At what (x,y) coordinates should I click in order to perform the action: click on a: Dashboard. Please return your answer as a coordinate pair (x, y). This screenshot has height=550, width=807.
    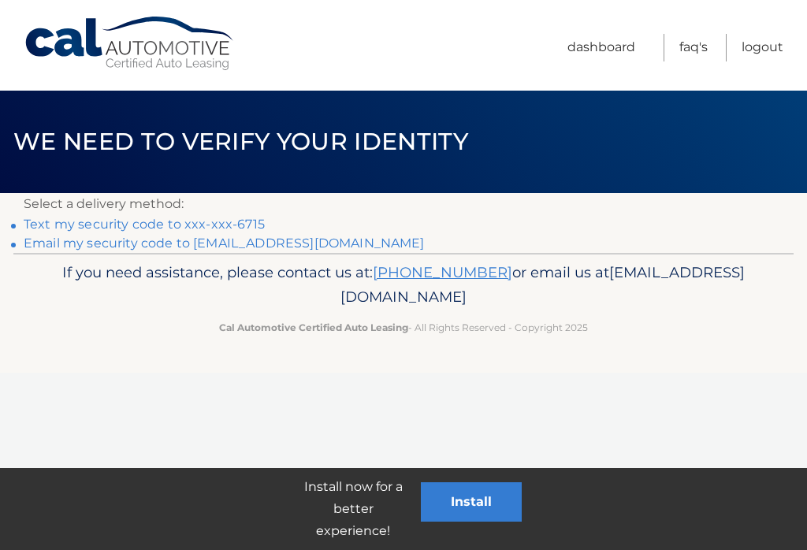
    Looking at the image, I should click on (601, 47).